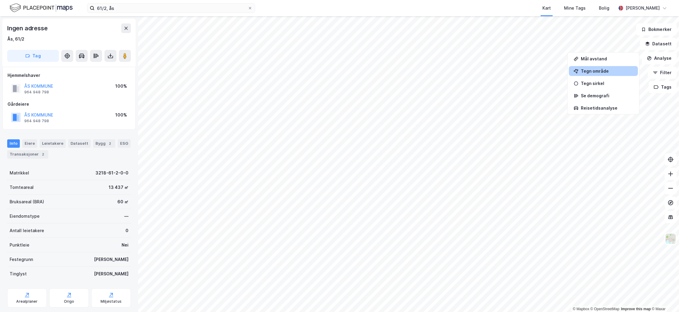  Describe the element at coordinates (14, 144) in the screenshot. I see `div: Info` at that location.